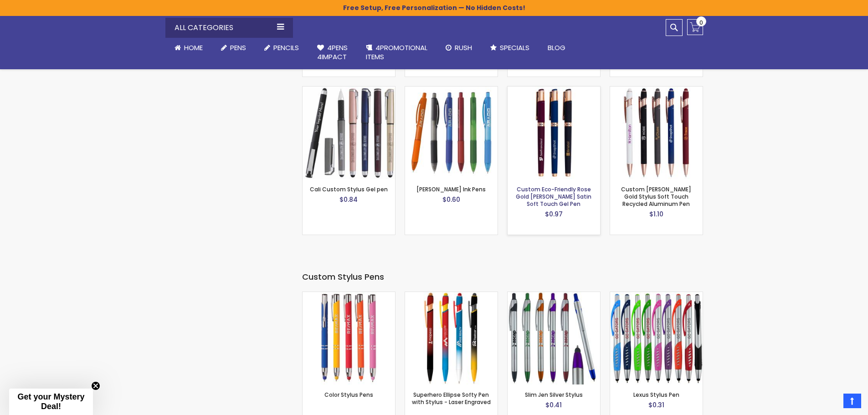  Describe the element at coordinates (396, 52) in the screenshot. I see `span: 4PROMOTIONAL ITEMS` at that location.